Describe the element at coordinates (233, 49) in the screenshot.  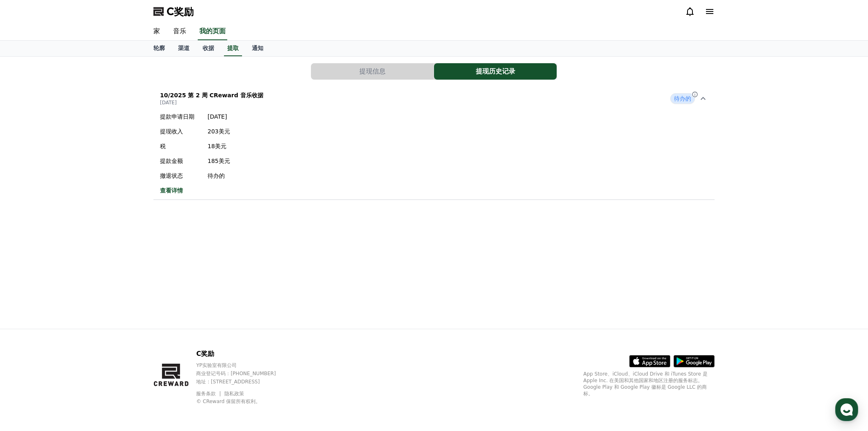
I see `a: 提取` at that location.